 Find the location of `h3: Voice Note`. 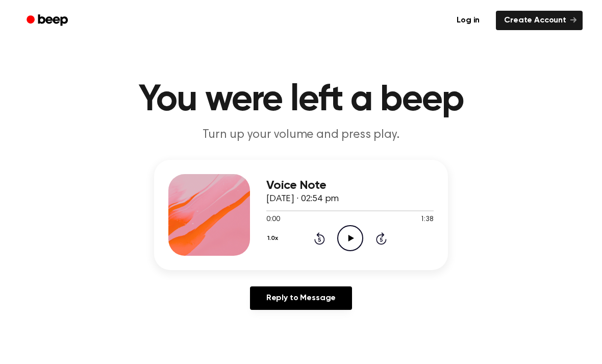

h3: Voice Note is located at coordinates (350, 186).